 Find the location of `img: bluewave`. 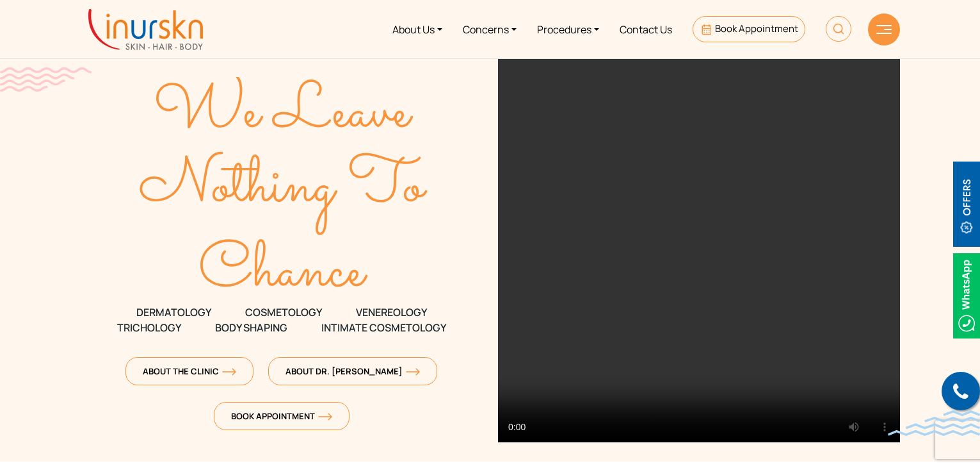

img: bluewave is located at coordinates (934, 423).